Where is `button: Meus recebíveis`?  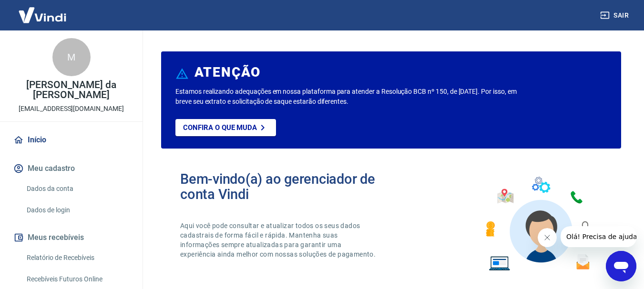 button: Meus recebíveis is located at coordinates (71, 238).